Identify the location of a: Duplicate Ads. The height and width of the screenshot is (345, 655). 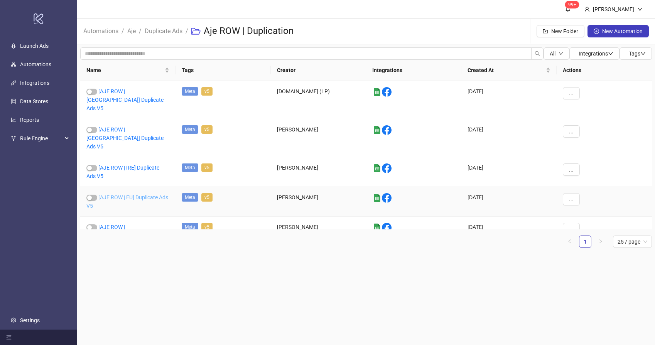
(164, 30).